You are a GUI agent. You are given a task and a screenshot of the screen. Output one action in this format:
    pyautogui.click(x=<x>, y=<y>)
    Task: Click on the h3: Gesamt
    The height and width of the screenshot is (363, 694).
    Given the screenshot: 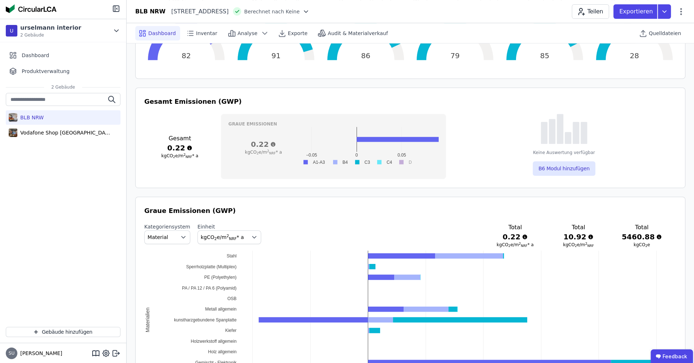 What is the action you would take?
    pyautogui.click(x=180, y=139)
    